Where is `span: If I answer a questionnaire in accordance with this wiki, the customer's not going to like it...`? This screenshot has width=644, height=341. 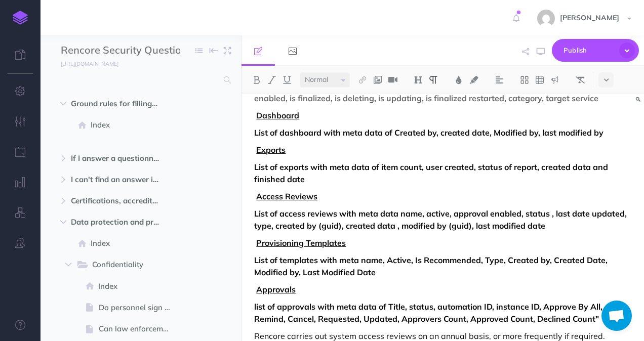 span: If I answer a questionnaire in accordance with this wiki, the customer's not going to like it... is located at coordinates (119, 158).